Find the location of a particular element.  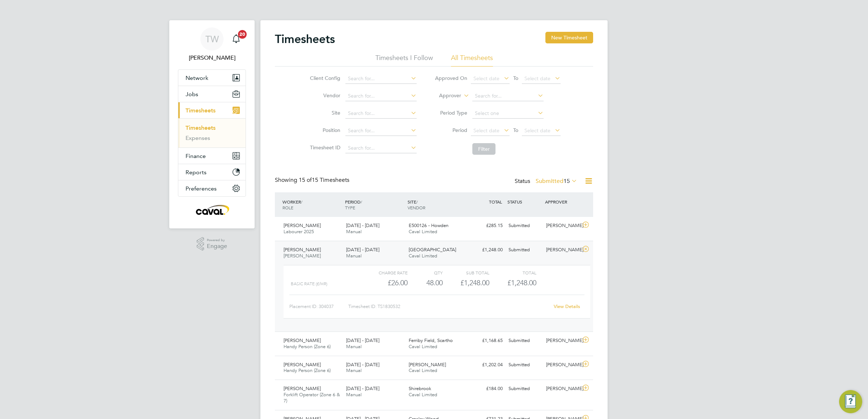

a: Expenses is located at coordinates (198, 138).